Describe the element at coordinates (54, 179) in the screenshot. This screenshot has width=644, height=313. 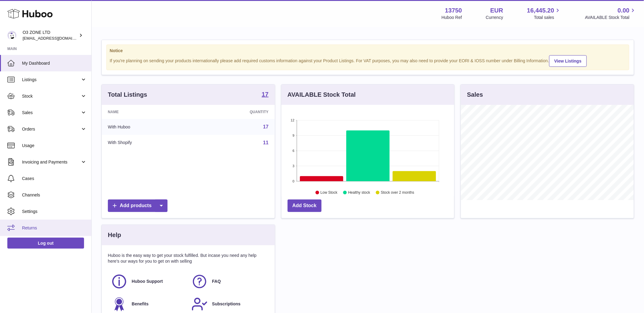
I see `span: Cases` at that location.